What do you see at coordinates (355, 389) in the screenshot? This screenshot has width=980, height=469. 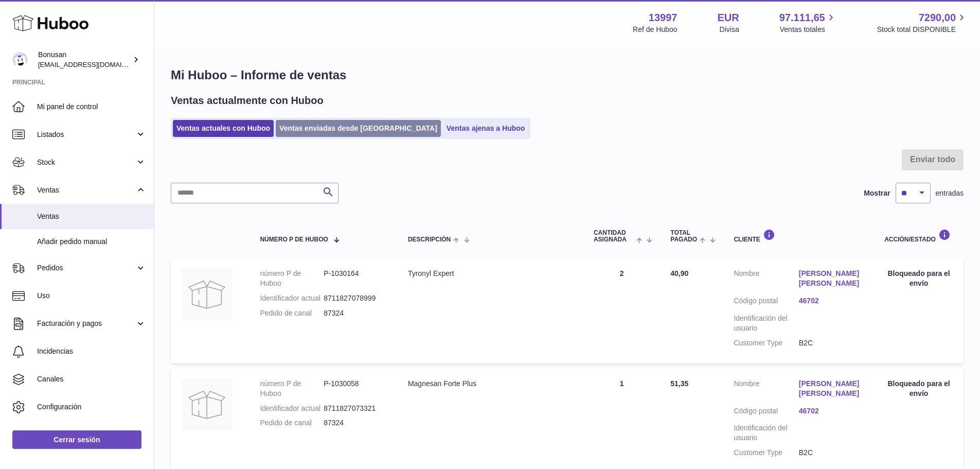 I see `dd: P-1030058` at bounding box center [355, 389].